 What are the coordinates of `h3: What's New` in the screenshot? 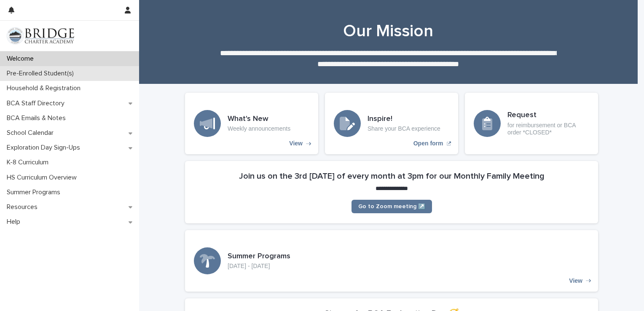 It's located at (259, 119).